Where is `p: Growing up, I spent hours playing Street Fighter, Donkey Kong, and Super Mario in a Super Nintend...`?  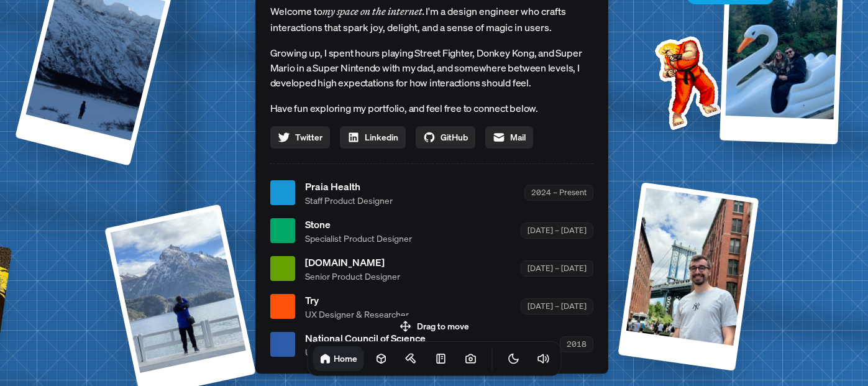 p: Growing up, I spent hours playing Street Fighter, Donkey Kong, and Super Mario in a Super Nintend... is located at coordinates (432, 68).